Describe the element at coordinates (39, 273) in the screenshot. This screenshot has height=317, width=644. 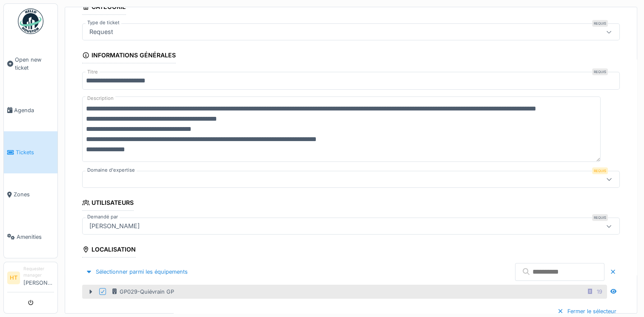
I see `div: Requester manager` at that location.